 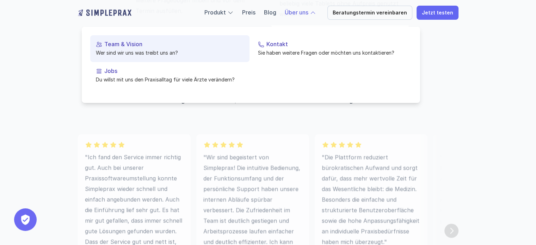 I want to click on a: Preis, so click(x=249, y=12).